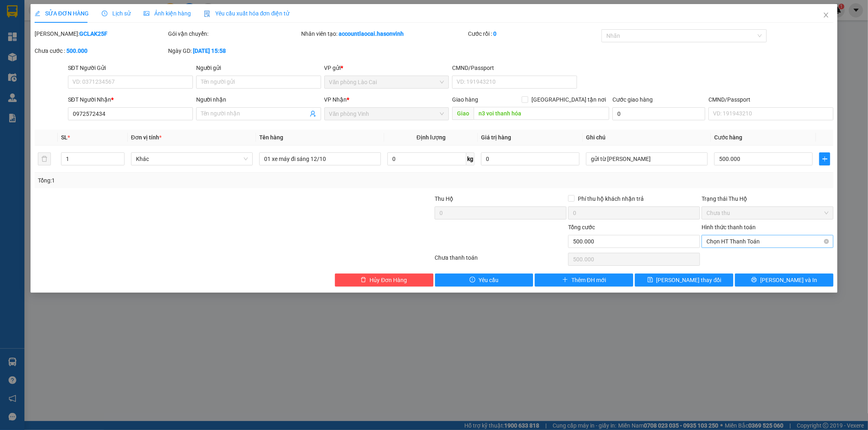 This screenshot has height=430, width=868. What do you see at coordinates (754, 280) in the screenshot?
I see `span: printer` at bounding box center [754, 280].